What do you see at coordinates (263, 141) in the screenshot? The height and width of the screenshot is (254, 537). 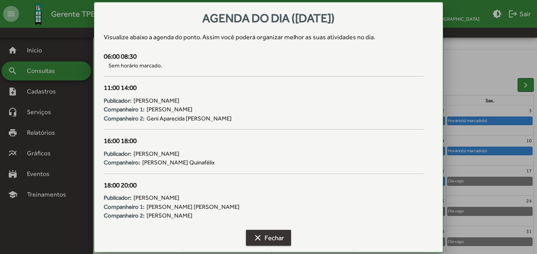 I see `div: 16:00 18:00` at bounding box center [263, 141].